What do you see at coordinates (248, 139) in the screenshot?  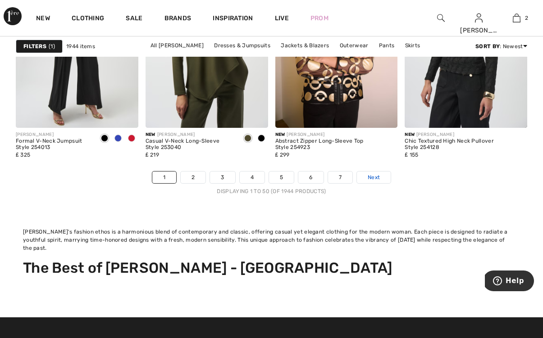 I see `div: Khaki` at bounding box center [248, 139].